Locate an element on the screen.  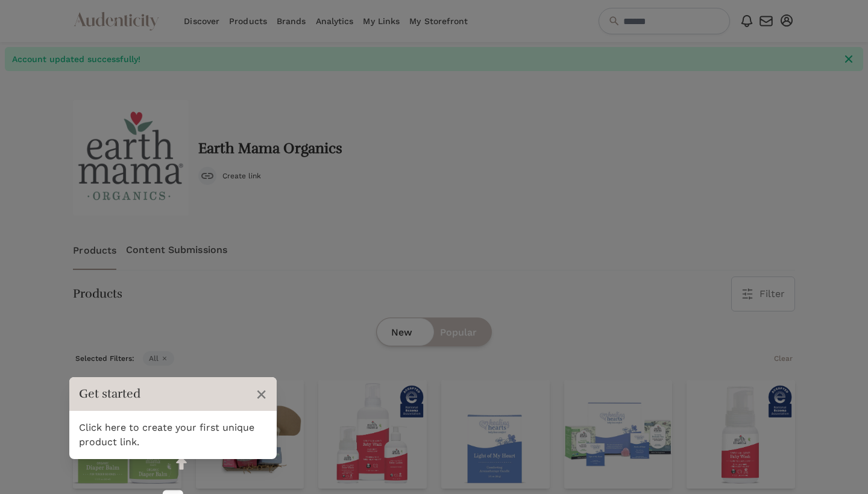
button: Close Tour is located at coordinates (261, 394).